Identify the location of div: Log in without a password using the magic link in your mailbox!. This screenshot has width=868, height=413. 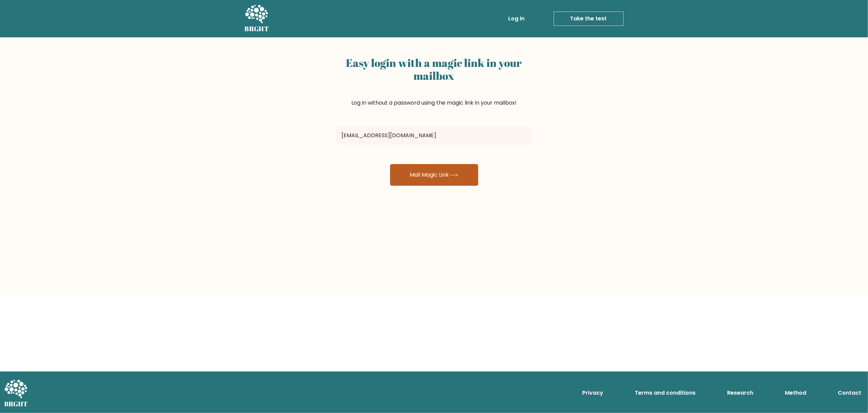
(434, 88).